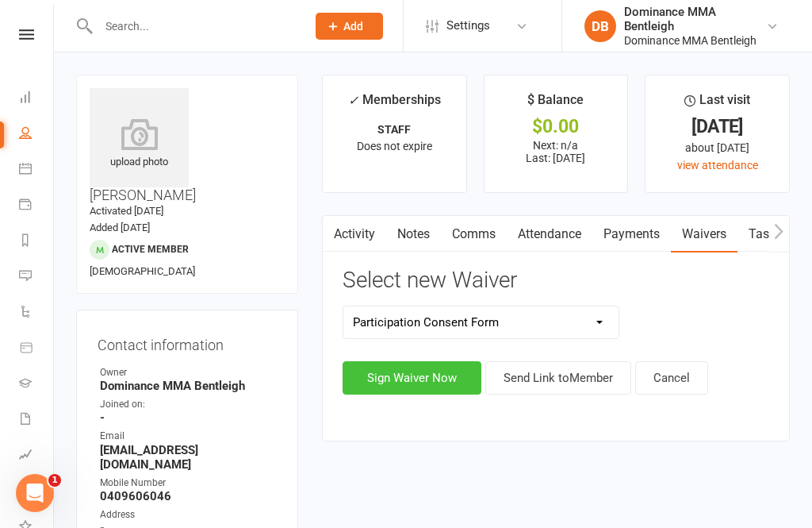  I want to click on strong: 0409606046, so click(188, 496).